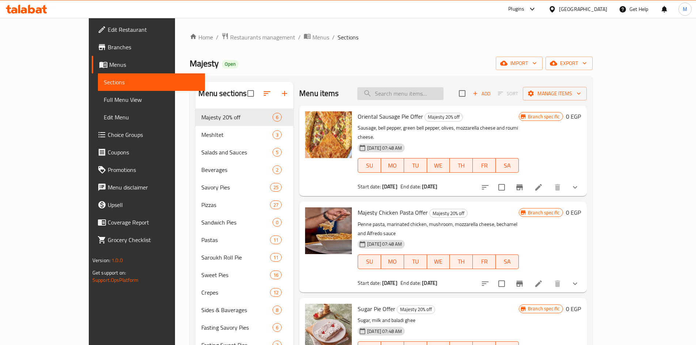  What do you see at coordinates (244, 310) in the screenshot?
I see `div: Sides & Baverages8` at bounding box center [244, 310].